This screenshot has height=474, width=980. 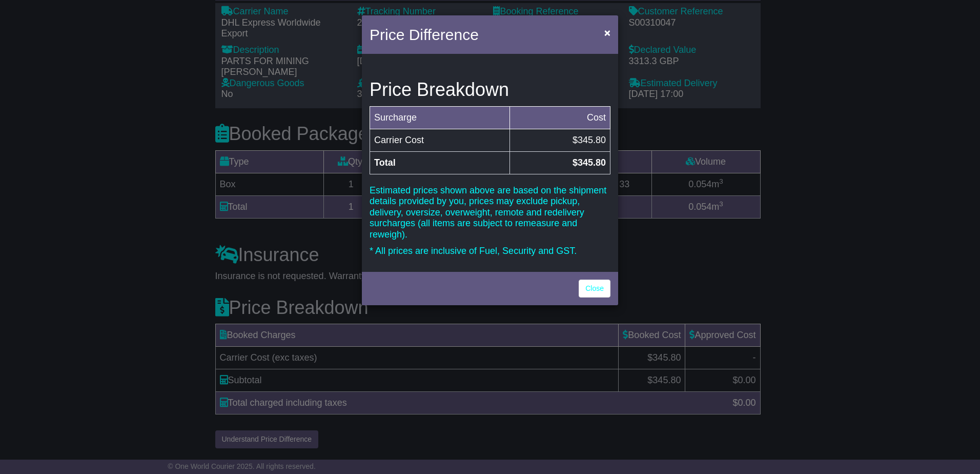 What do you see at coordinates (424, 34) in the screenshot?
I see `h4: Price Difference` at bounding box center [424, 34].